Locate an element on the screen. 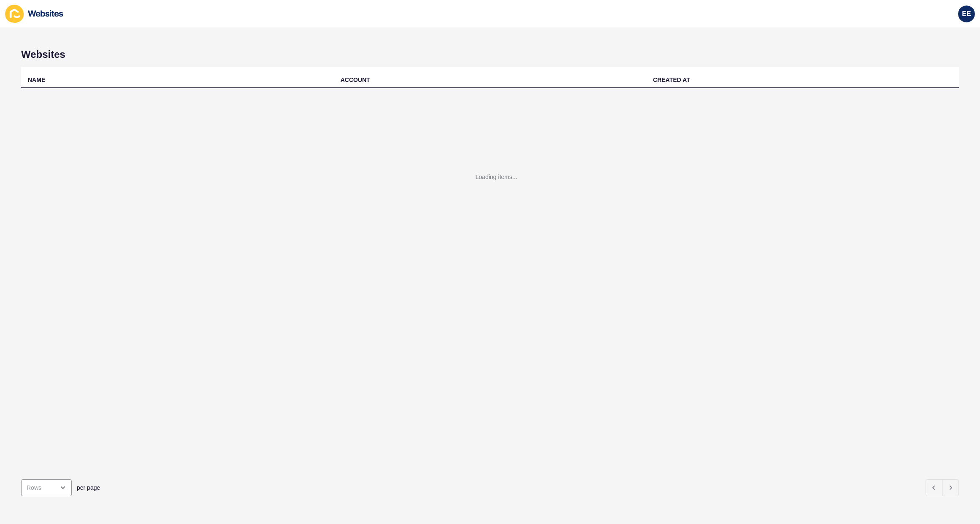  span: EE is located at coordinates (966, 14).